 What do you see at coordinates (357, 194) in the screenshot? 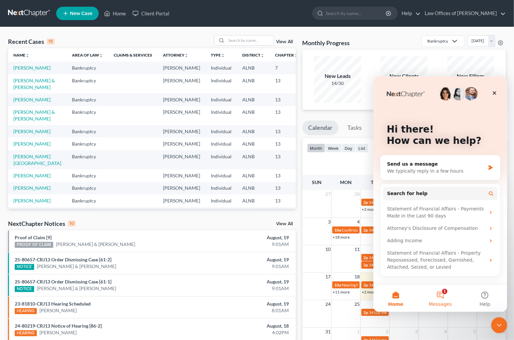
I see `span: 28` at bounding box center [357, 194].